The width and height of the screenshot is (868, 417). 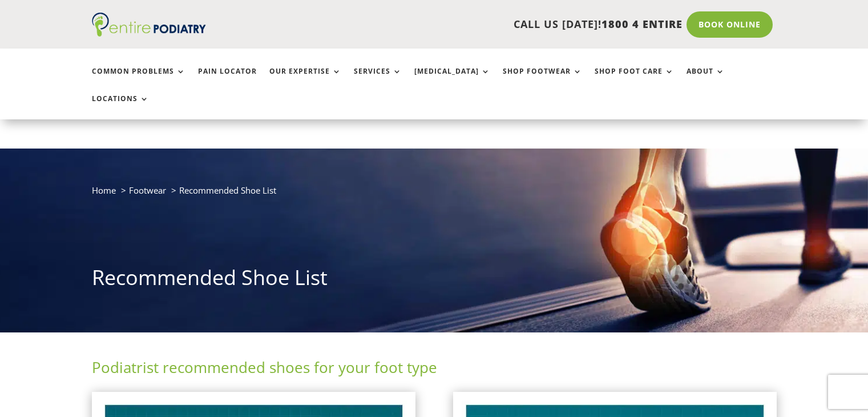 What do you see at coordinates (227, 80) in the screenshot?
I see `a: Pain Locator` at bounding box center [227, 80].